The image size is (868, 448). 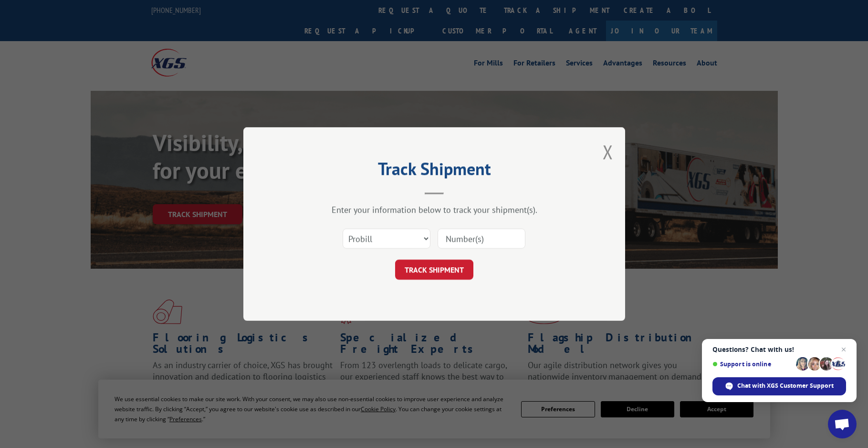 What do you see at coordinates (482, 238) in the screenshot?
I see `input: Number(s)` at bounding box center [482, 238].